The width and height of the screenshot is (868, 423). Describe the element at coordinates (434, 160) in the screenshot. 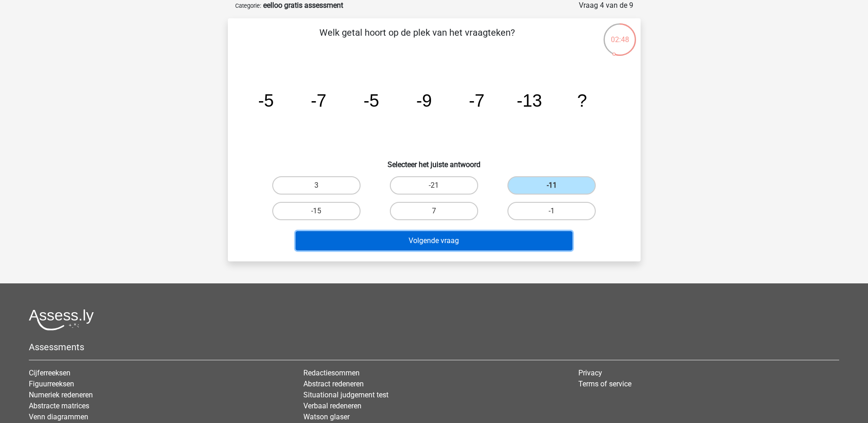

I see `h6: Selecteer het juiste antwoord` at that location.